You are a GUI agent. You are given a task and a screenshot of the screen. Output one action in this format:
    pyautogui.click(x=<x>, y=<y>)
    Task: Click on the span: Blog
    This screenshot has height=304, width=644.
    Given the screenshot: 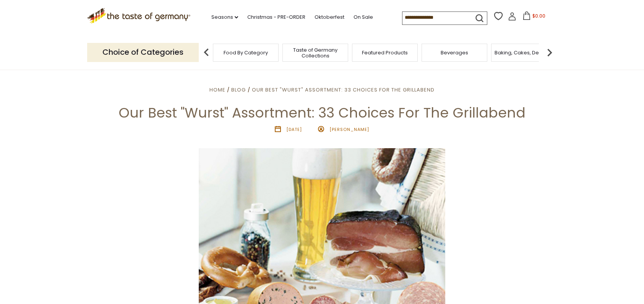 What is the action you would take?
    pyautogui.click(x=238, y=90)
    